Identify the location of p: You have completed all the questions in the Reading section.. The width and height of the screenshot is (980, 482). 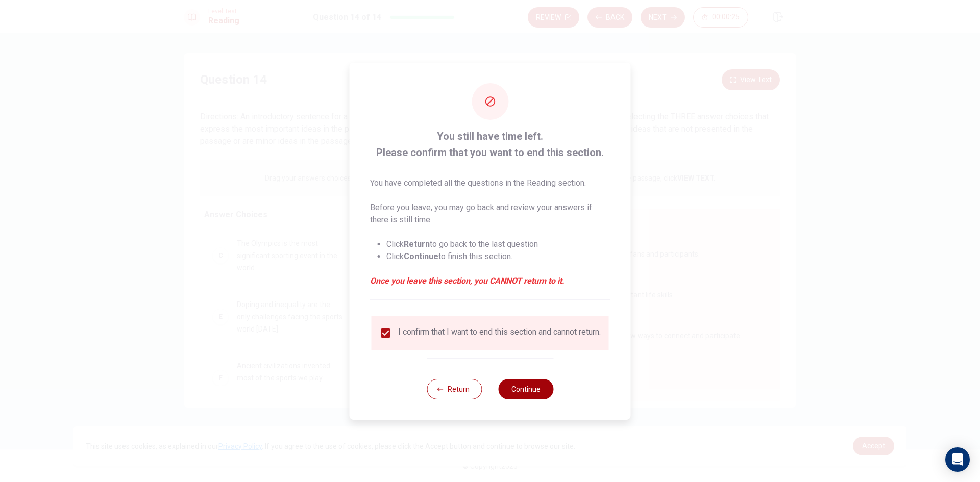
(490, 183).